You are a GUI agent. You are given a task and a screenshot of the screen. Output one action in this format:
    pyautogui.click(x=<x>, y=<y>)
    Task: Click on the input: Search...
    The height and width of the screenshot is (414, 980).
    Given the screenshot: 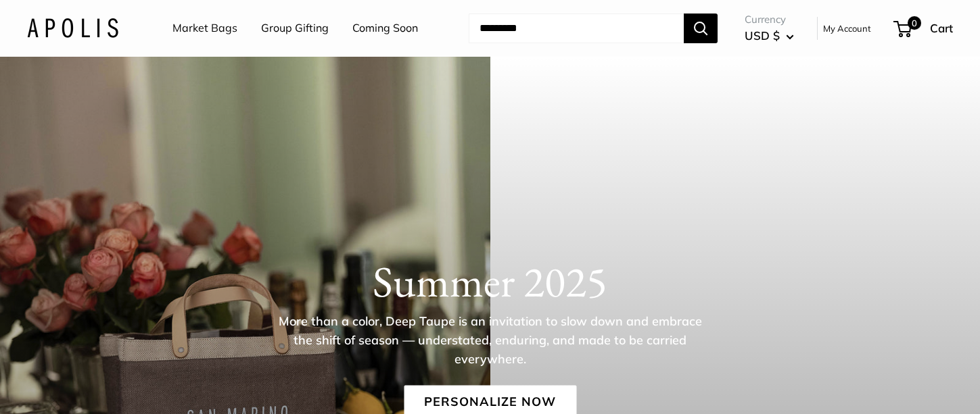 What is the action you would take?
    pyautogui.click(x=576, y=28)
    